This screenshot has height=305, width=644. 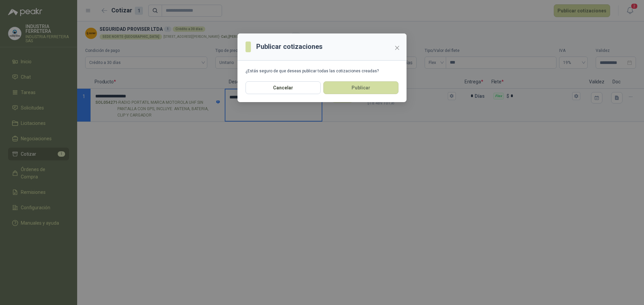 What do you see at coordinates (397, 48) in the screenshot?
I see `button: Close` at bounding box center [397, 48].